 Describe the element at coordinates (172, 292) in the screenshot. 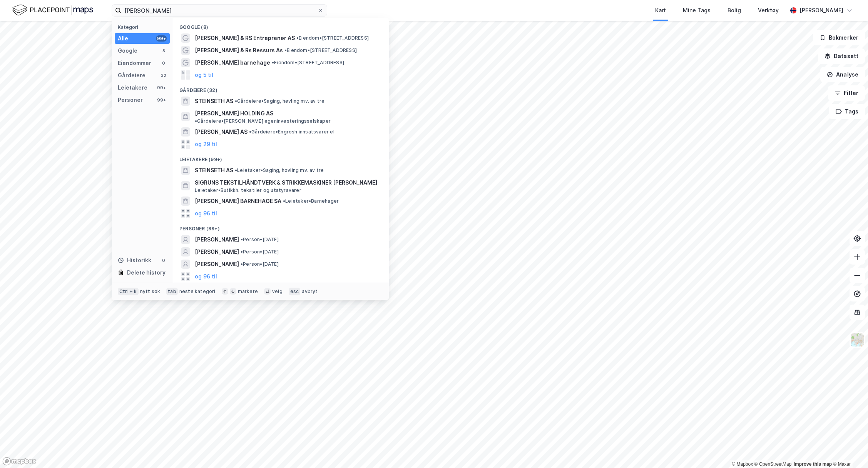

I see `div: tab` at that location.